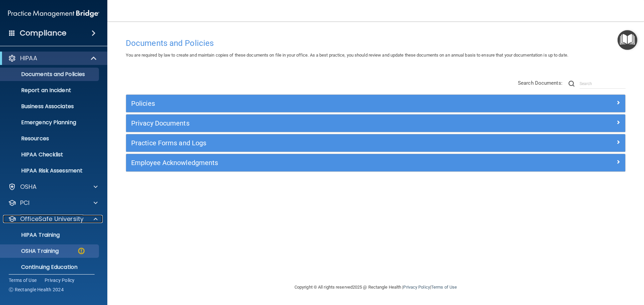 This screenshot has width=644, height=305. Describe the element at coordinates (347, 55) in the screenshot. I see `span: You are required by law to create and maintain copies of these documents on file in your office. ...` at that location.